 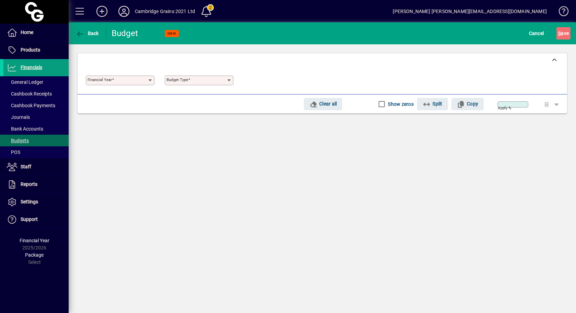 I want to click on a: Journals, so click(x=36, y=117).